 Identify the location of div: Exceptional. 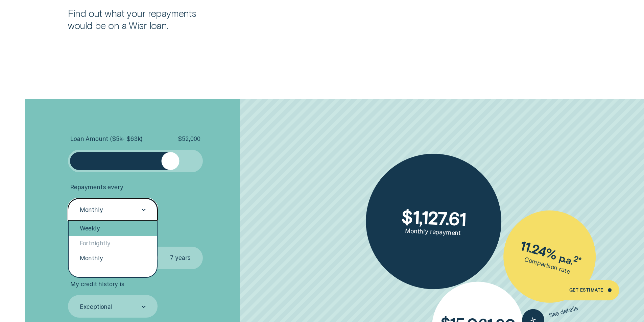
(96, 307).